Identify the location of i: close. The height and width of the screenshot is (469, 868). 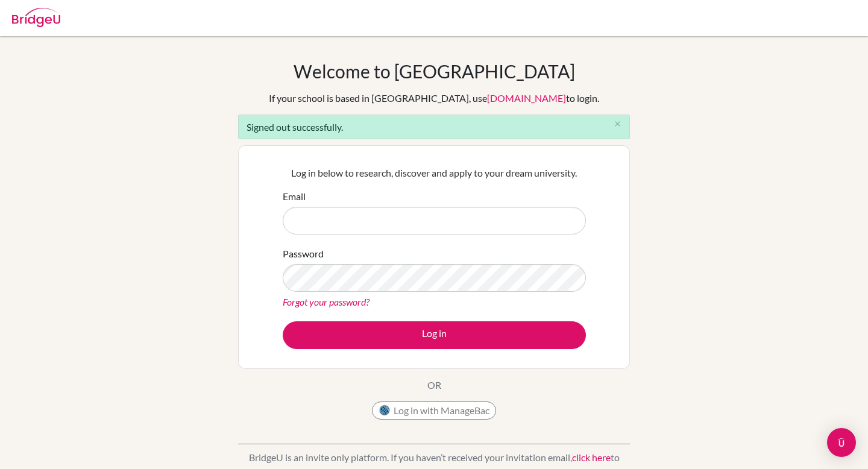
(618, 123).